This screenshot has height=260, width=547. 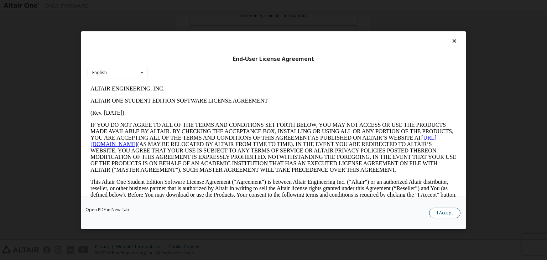 What do you see at coordinates (186, 18) in the screenshot?
I see `p: ALTAIR ONE STUDENT EDITION SOFTWARE LICENSE AGREEMENT` at bounding box center [186, 18].